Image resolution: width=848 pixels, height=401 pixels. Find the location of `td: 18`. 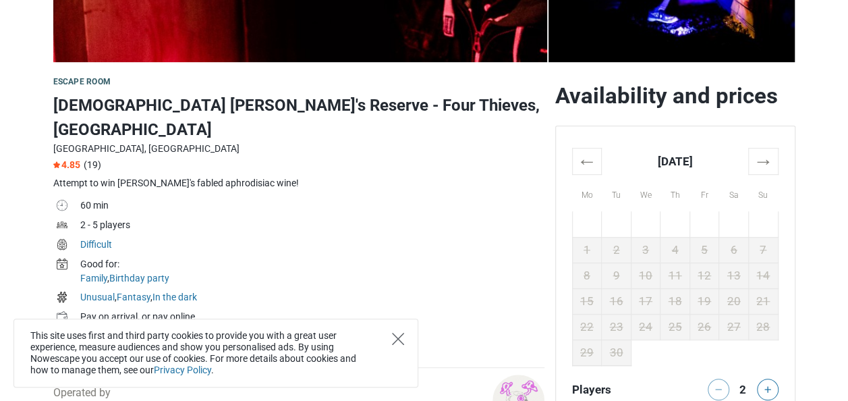

td: 18 is located at coordinates (675, 301).